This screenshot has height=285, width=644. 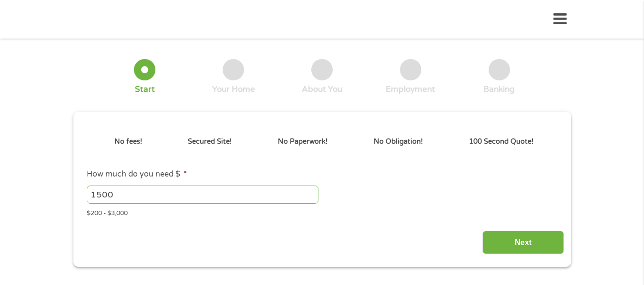 I want to click on div: Banking, so click(x=499, y=90).